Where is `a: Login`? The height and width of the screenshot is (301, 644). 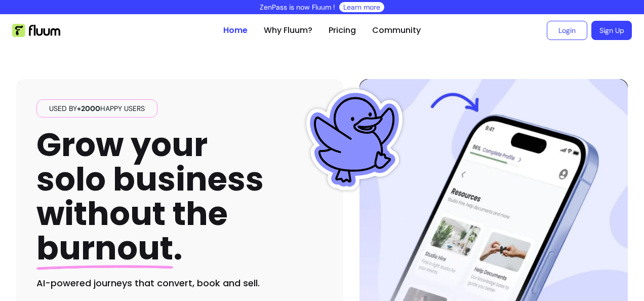
a: Login is located at coordinates (567, 30).